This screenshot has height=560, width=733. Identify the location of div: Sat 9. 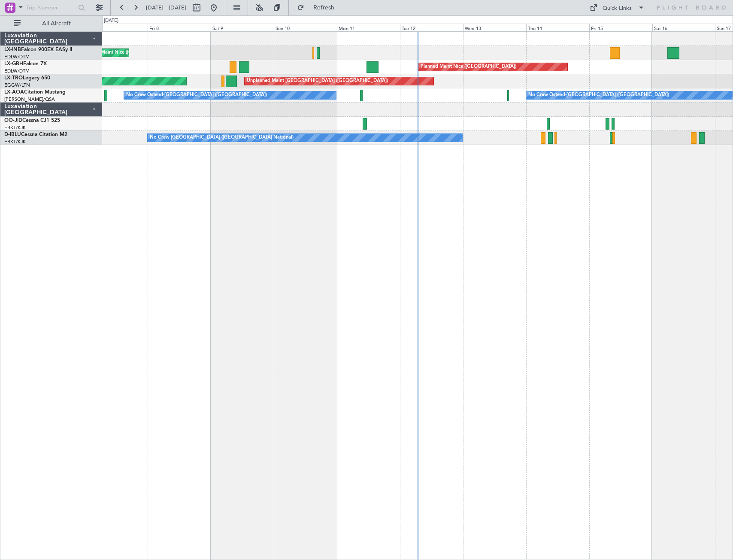
(242, 27).